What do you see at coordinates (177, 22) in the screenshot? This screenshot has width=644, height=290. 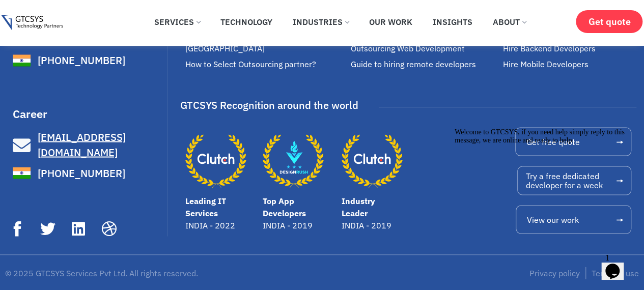 I see `a: Services` at bounding box center [177, 22].